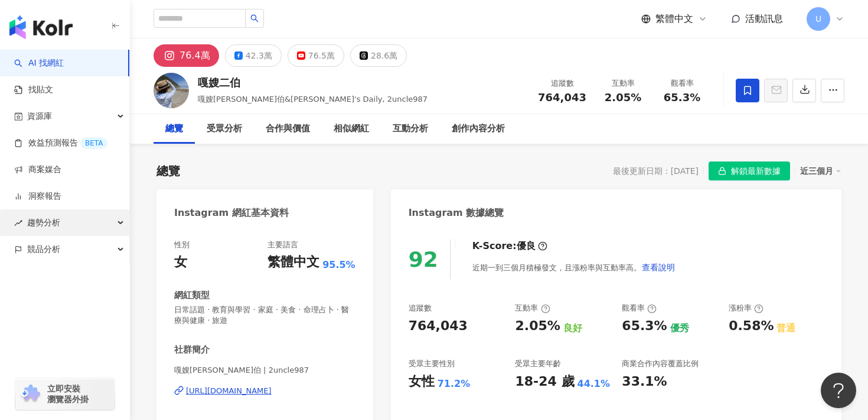 This screenshot has width=868, height=420. What do you see at coordinates (818, 19) in the screenshot?
I see `span: U` at bounding box center [818, 19].